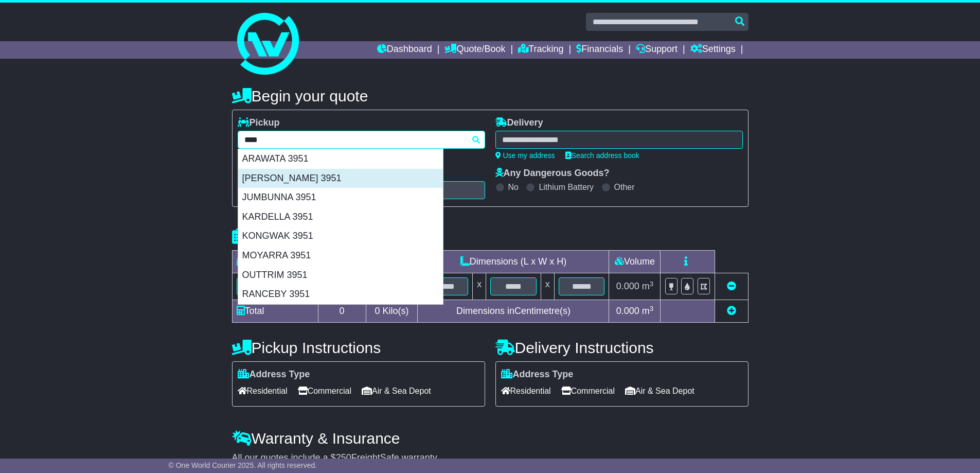 The image size is (980, 473). What do you see at coordinates (358, 347) in the screenshot?
I see `h4: Pickup Instructions` at bounding box center [358, 347].